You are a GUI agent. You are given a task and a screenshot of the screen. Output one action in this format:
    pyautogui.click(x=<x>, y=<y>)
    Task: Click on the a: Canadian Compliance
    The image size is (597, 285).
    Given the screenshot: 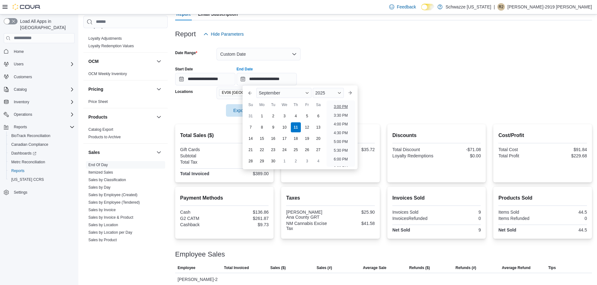 What is the action you would take?
    pyautogui.click(x=30, y=145)
    